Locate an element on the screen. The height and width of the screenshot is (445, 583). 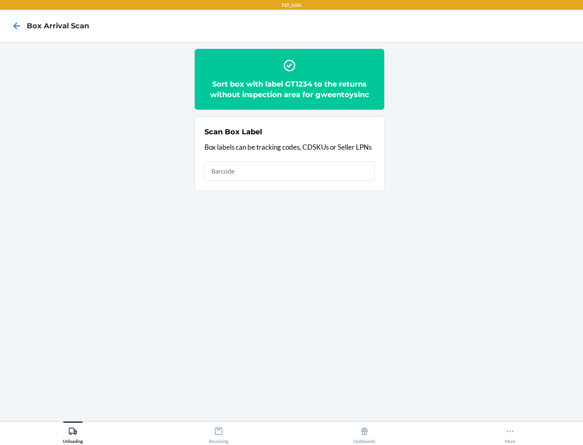
div: Receiving is located at coordinates (218, 434).